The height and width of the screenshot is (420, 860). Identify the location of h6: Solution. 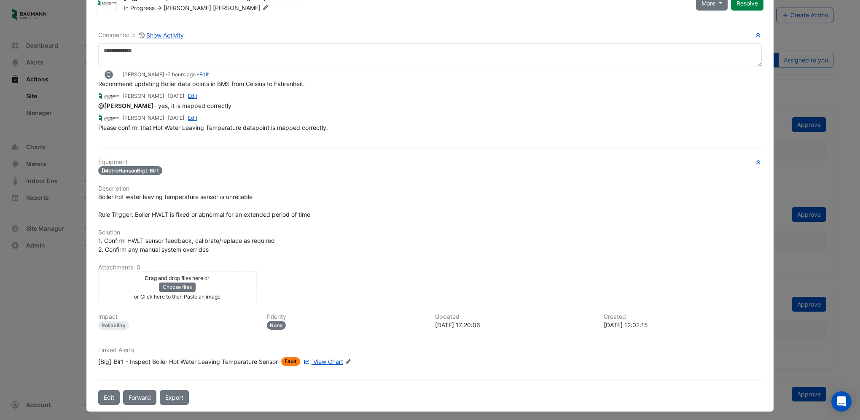
(430, 232).